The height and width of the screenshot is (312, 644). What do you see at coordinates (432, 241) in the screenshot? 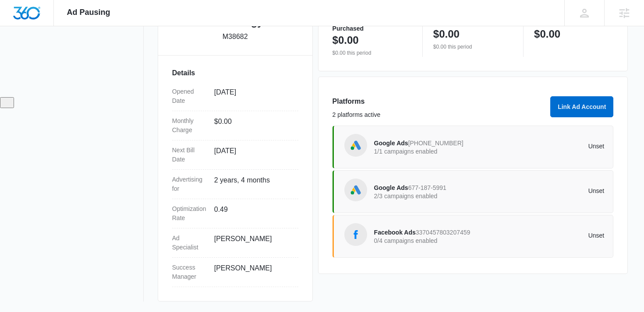
I see `p: 0/4 campaigns enabled` at bounding box center [432, 241].